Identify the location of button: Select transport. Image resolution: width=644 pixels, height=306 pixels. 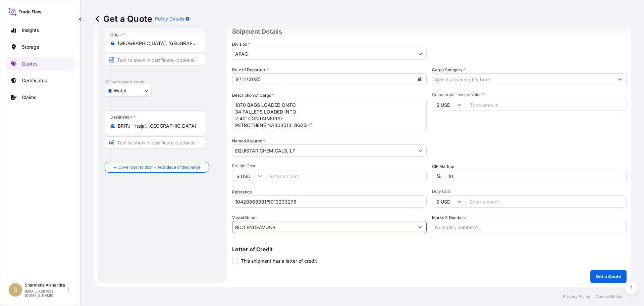
(128, 91).